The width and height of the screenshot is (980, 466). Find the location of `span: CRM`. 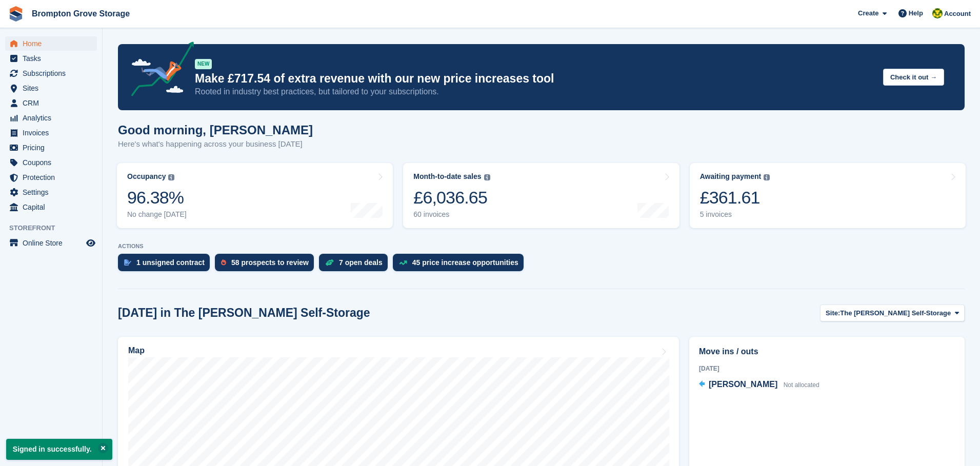

span: CRM is located at coordinates (53, 103).